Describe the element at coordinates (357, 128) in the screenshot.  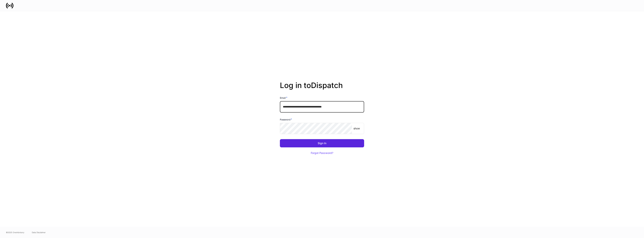
I see `p: show` at that location.